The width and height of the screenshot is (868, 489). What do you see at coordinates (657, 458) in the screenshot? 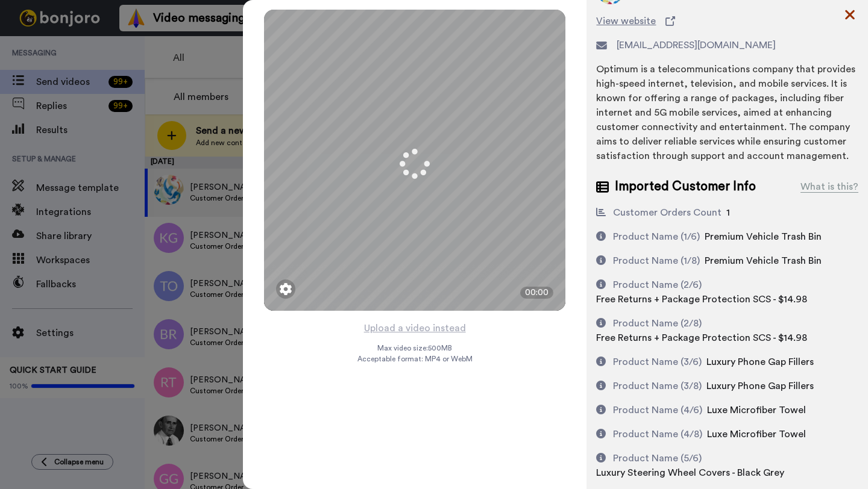
I see `div: Product Name (5/6)` at bounding box center [657, 458].